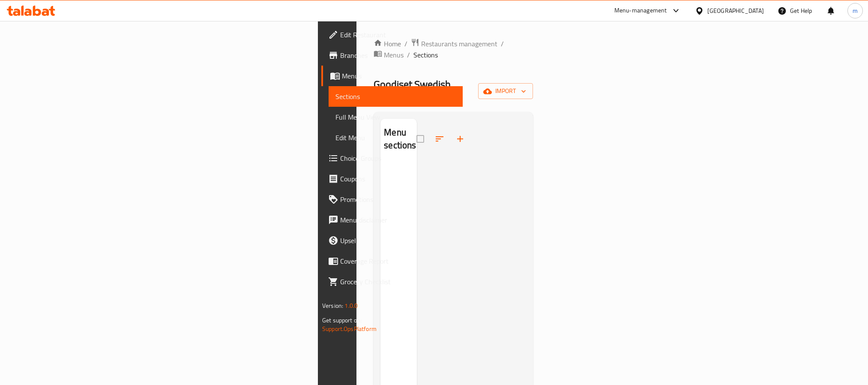 The height and width of the screenshot is (385, 868). What do you see at coordinates (399, 76) in the screenshot?
I see `span: Menus` at bounding box center [399, 76].